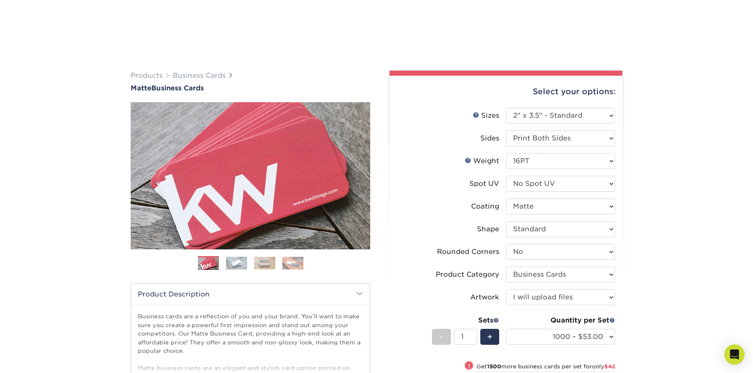  Describe the element at coordinates (208, 263) in the screenshot. I see `img: Business Cards 01` at that location.